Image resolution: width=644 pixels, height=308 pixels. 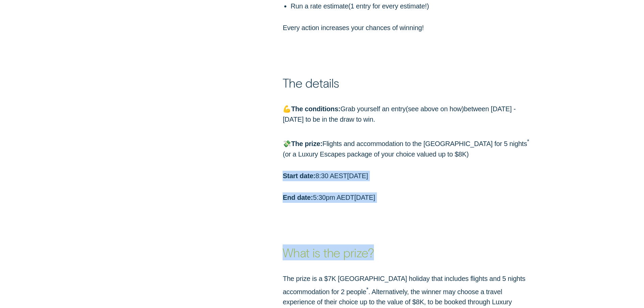 I want to click on strong: The details, so click(x=311, y=82).